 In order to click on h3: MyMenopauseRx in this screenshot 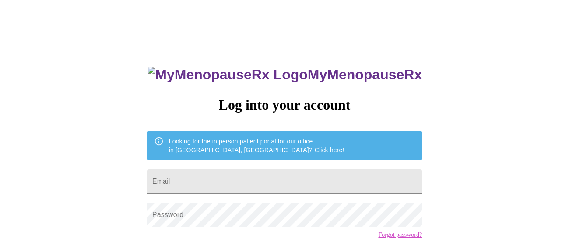, I will do `click(285, 74)`.